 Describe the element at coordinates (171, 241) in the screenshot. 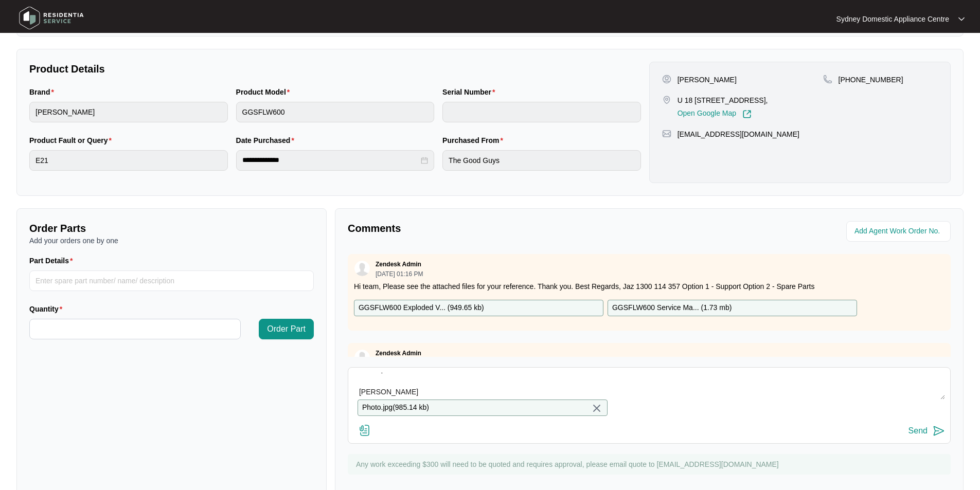

I see `p: Add your orders one by one` at that location.